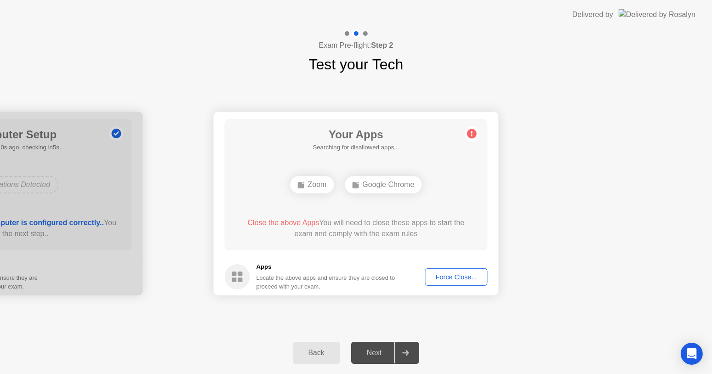 This screenshot has height=374, width=712. I want to click on div: Force Close..., so click(456, 277).